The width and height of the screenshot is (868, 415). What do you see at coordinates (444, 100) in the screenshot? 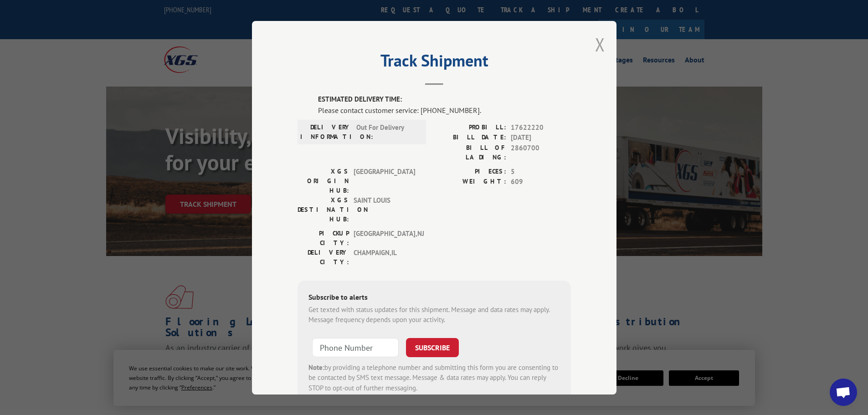
I see `label: ESTIMATED DELIVERY TIME:` at bounding box center [444, 100].